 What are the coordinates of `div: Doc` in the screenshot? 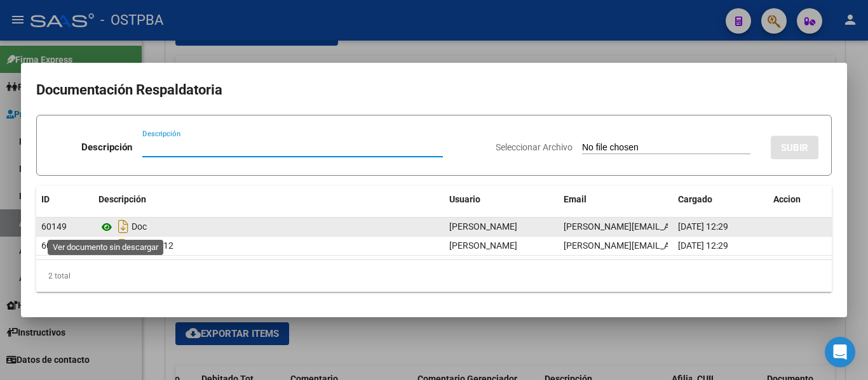 It's located at (269, 227).